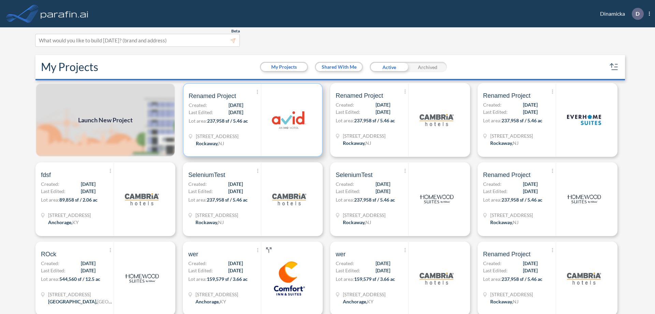  What do you see at coordinates (78, 199) in the screenshot?
I see `span: 89,858 sf / 2.06 ac` at bounding box center [78, 199].